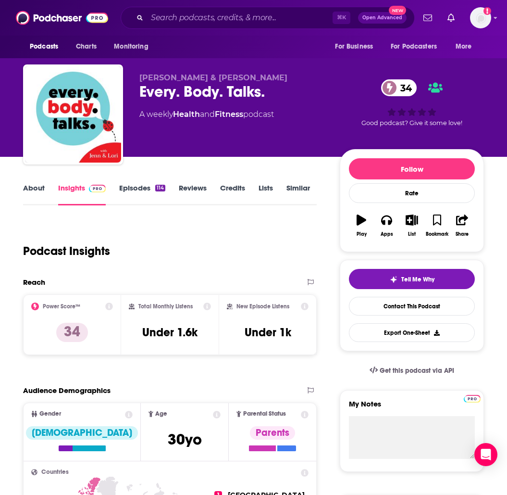  I want to click on button: Play, so click(362, 225).